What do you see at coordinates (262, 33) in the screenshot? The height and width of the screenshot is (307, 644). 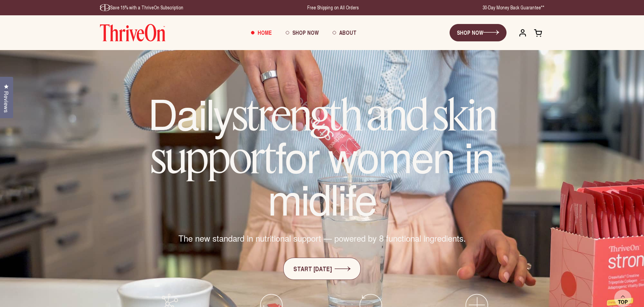 I see `a: Home` at bounding box center [262, 33].